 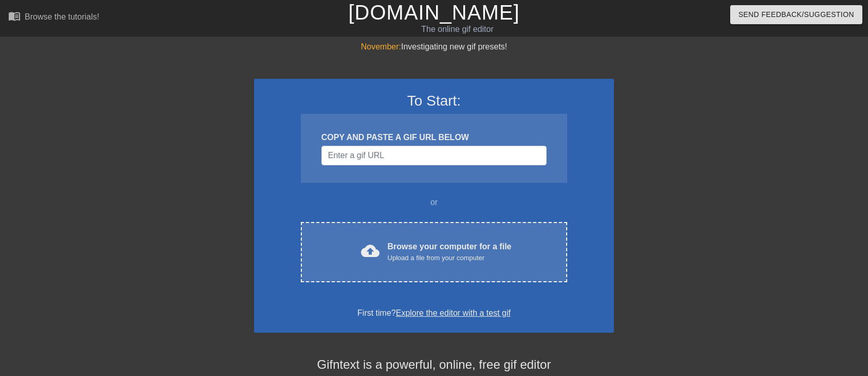 What do you see at coordinates (434, 364) in the screenshot?
I see `h4: Gifntext is a powerful, online, free gif editor` at bounding box center [434, 364].